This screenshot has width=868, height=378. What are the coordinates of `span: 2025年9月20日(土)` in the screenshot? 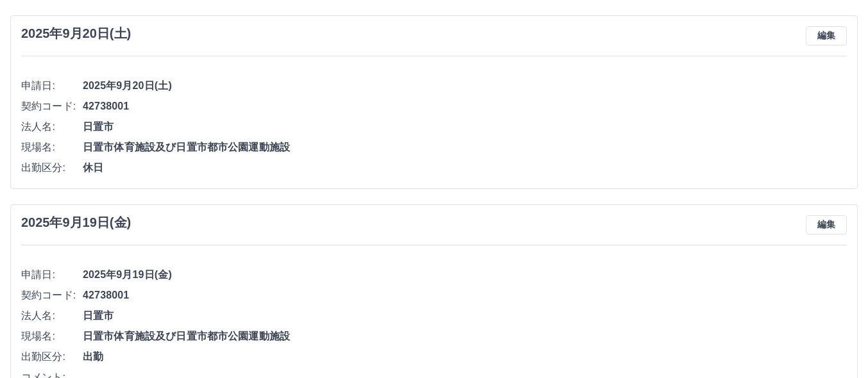 It's located at (464, 86).